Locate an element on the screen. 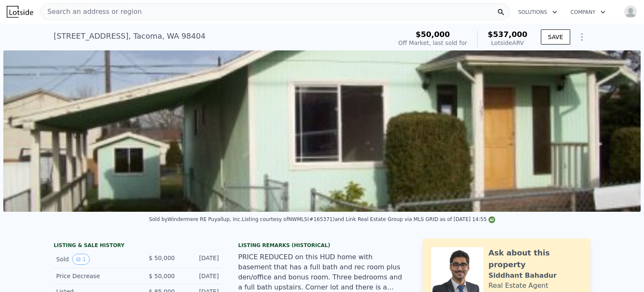  button: Solutions is located at coordinates (538, 12).